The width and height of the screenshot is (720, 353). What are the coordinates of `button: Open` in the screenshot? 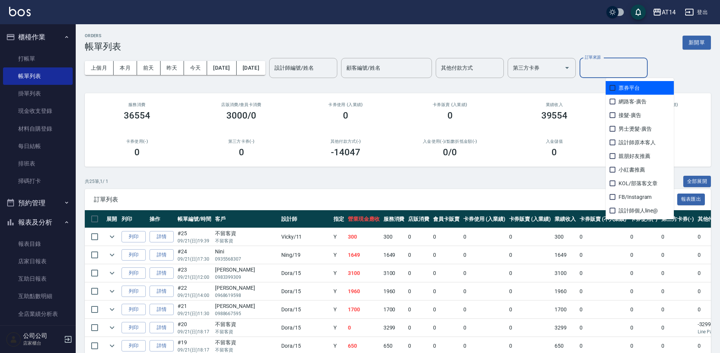 It's located at (567, 68).